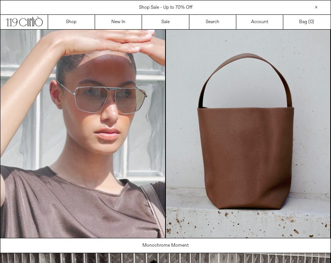  I want to click on a: Search, so click(213, 22).